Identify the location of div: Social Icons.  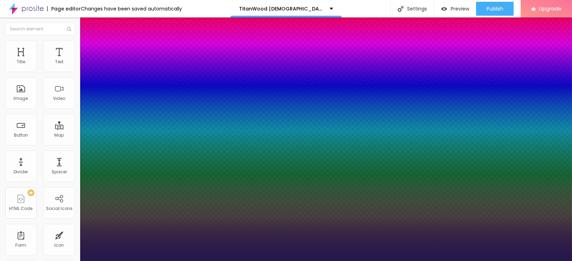
(59, 208).